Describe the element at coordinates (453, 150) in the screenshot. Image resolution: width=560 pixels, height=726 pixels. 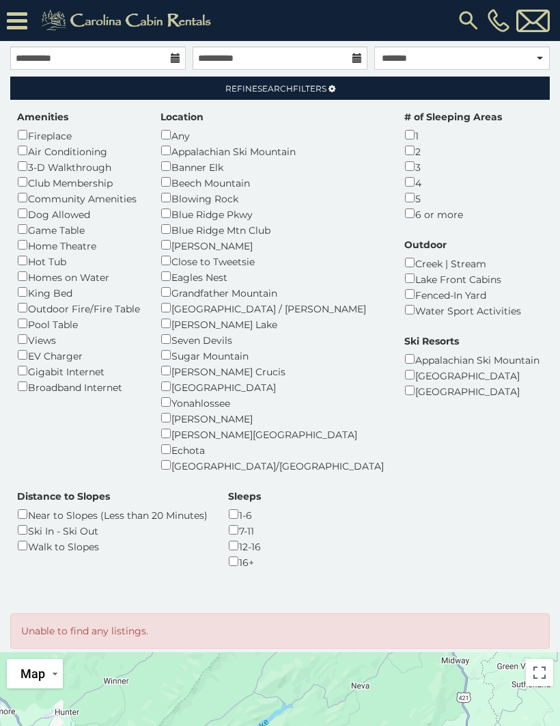
I see `div: 2` at that location.